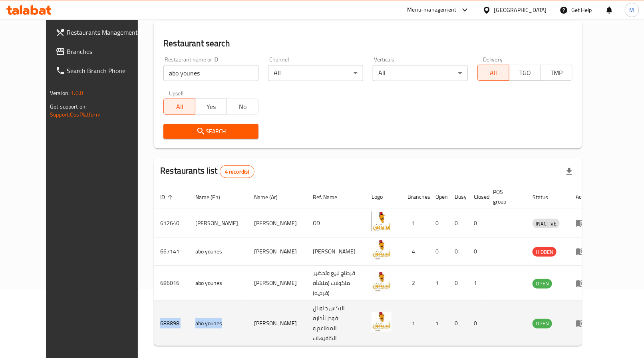  I want to click on span: Search, so click(211, 131).